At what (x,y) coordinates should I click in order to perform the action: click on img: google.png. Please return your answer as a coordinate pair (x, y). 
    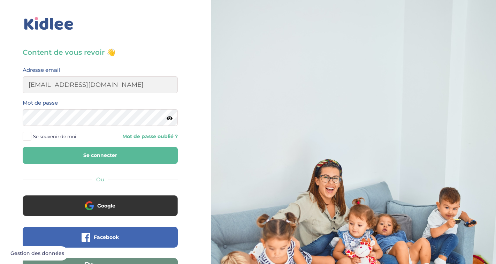
    Looking at the image, I should click on (89, 205).